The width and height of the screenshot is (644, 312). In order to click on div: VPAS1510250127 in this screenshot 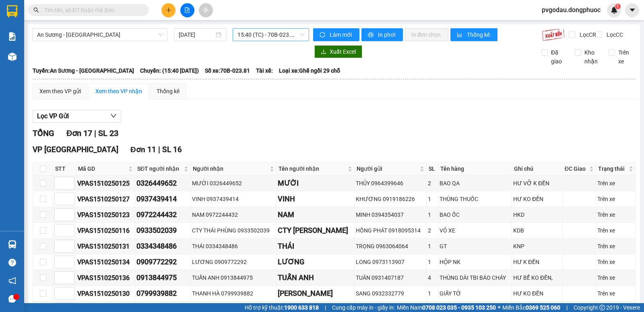, I will do `click(105, 199)`.